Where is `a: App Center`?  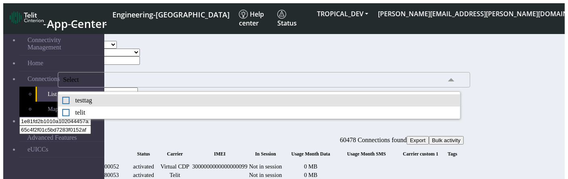
a: App Center is located at coordinates (57, 19).